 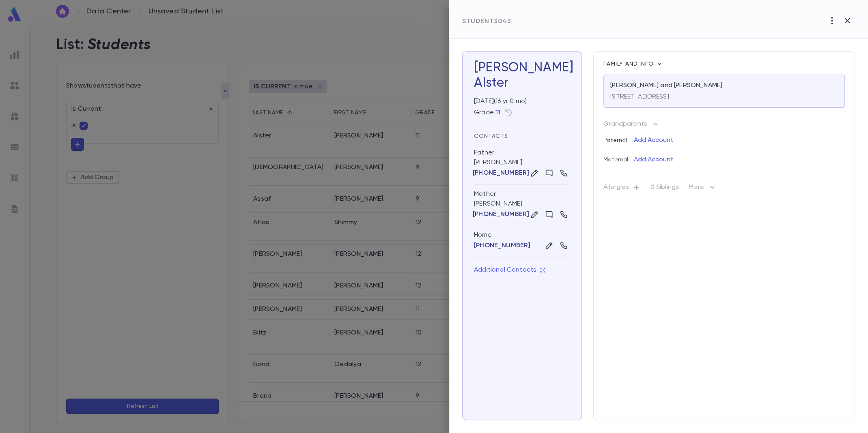 What do you see at coordinates (491, 136) in the screenshot?
I see `span: Contacts` at bounding box center [491, 136].